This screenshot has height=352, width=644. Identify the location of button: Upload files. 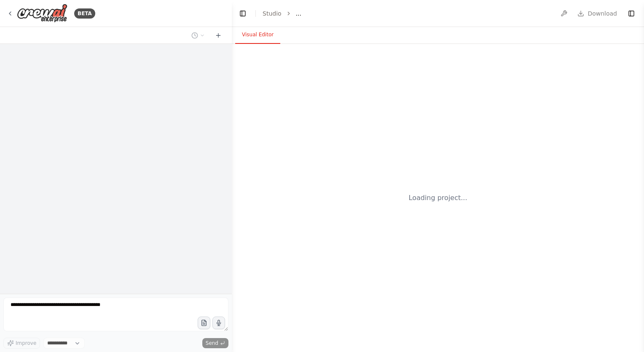
(204, 323).